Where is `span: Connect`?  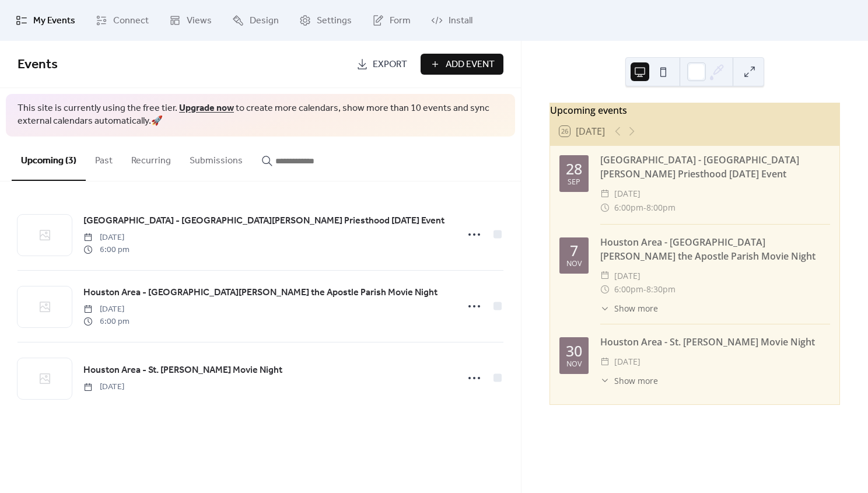 span: Connect is located at coordinates (131, 21).